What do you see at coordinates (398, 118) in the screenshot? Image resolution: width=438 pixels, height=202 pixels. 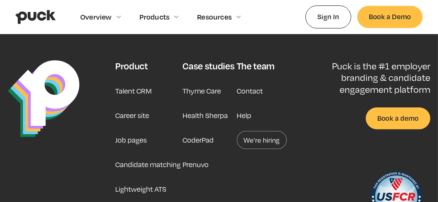 I see `a: Book a demo` at bounding box center [398, 118].